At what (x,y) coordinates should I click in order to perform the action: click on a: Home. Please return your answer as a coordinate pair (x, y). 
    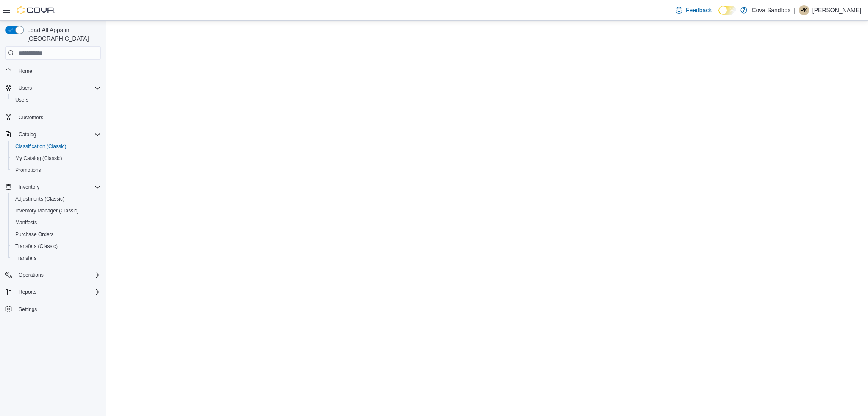
    Looking at the image, I should click on (26, 71).